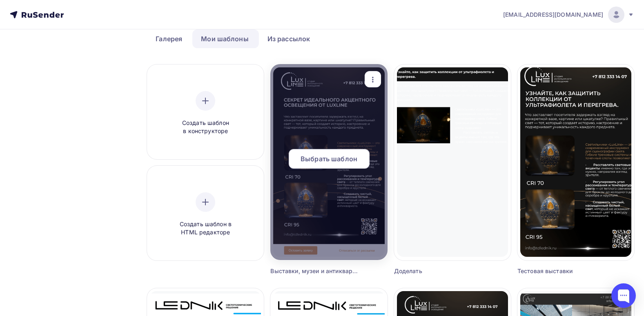 This screenshot has width=644, height=316. What do you see at coordinates (438, 271) in the screenshot?
I see `div: Доделать` at bounding box center [438, 271].